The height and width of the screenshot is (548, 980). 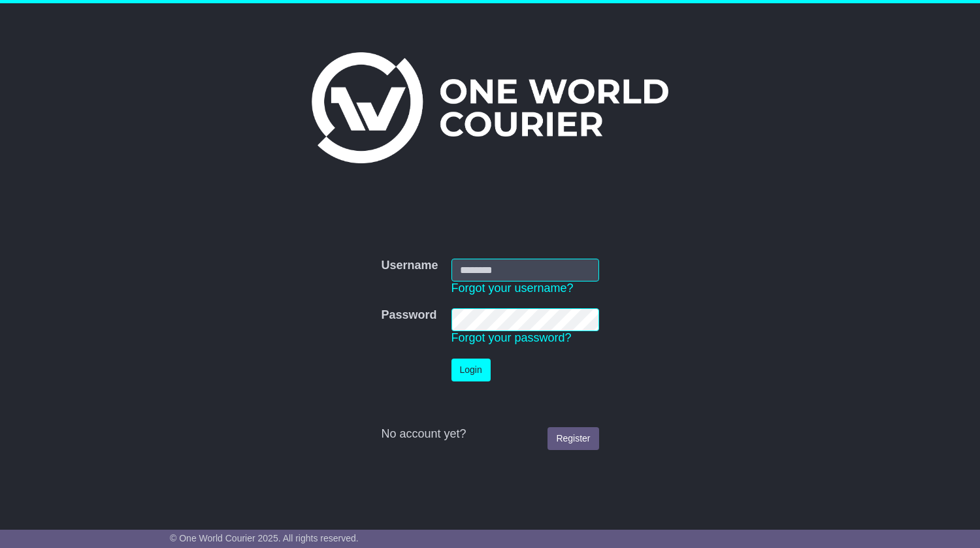 I want to click on span: © One World Courier 2025. All rights reserved., so click(x=264, y=538).